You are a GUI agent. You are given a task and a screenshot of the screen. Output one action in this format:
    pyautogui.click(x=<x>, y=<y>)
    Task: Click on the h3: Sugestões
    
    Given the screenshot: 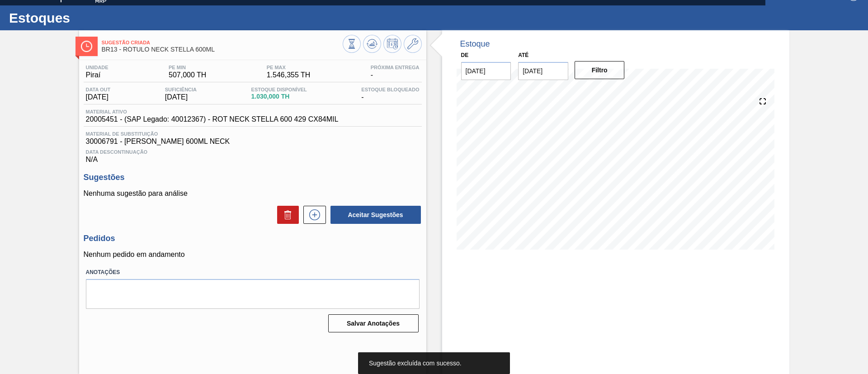 What is the action you would take?
    pyautogui.click(x=253, y=177)
    